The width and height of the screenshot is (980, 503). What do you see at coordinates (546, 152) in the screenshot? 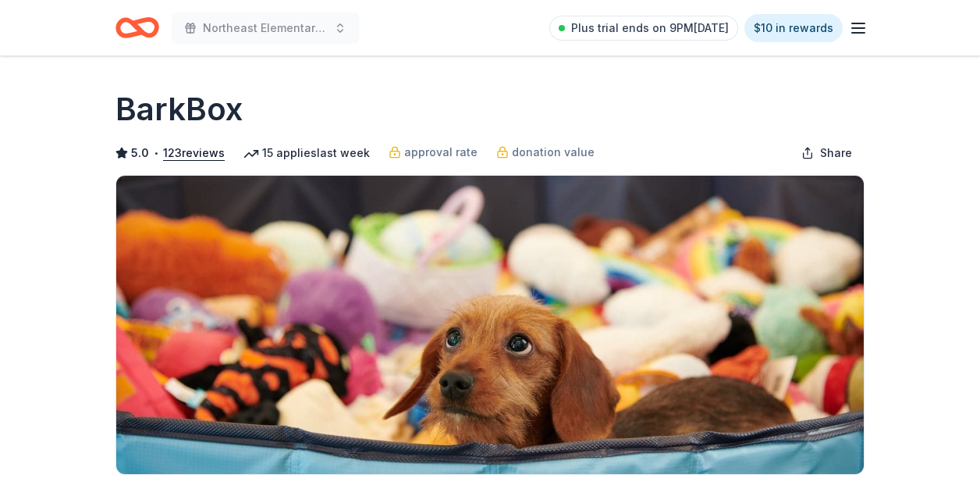
I see `a: donation value` at bounding box center [546, 152].